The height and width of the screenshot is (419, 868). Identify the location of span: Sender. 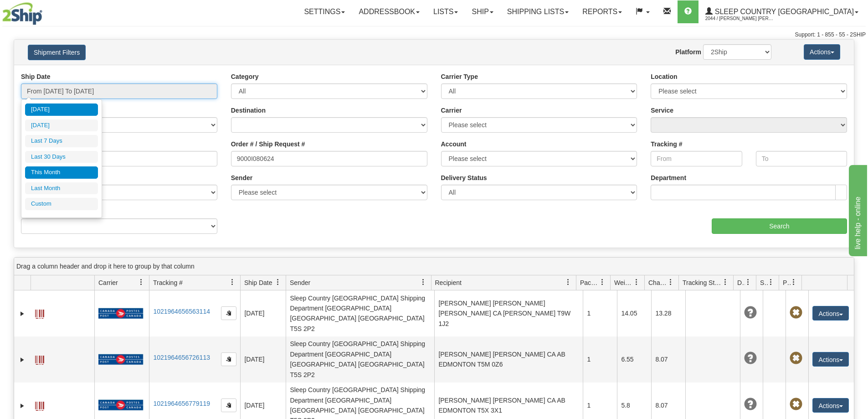
(300, 283).